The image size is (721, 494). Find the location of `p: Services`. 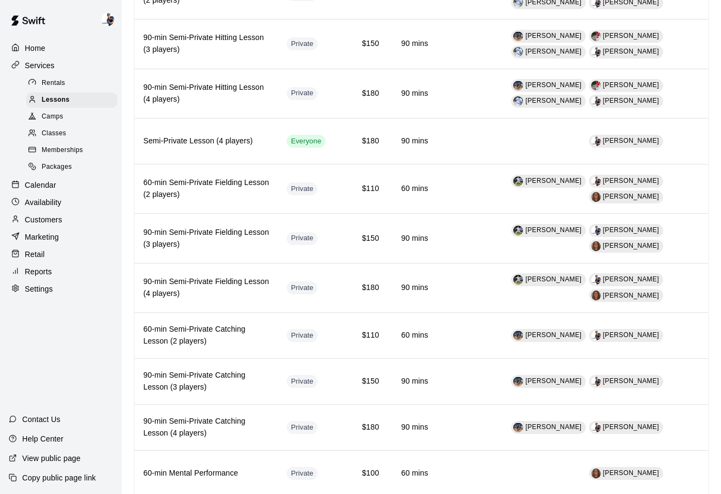

p: Services is located at coordinates (39, 65).